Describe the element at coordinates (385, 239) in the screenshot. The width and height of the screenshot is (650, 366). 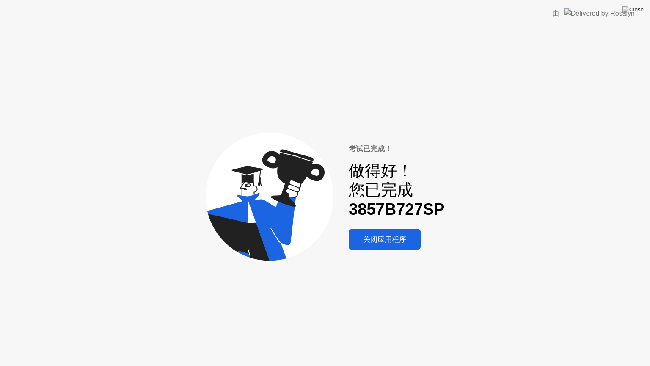
I see `div: 关闭应用程序` at that location.